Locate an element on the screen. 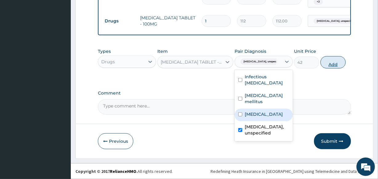 The image size is (378, 179). label: Comment is located at coordinates (224, 93).